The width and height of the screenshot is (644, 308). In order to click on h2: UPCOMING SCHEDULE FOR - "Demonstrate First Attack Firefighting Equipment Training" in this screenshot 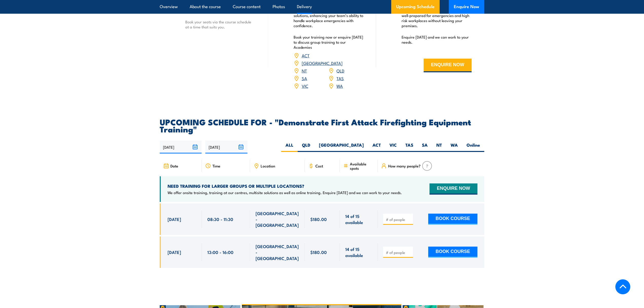, I will do `click(322, 125)`.